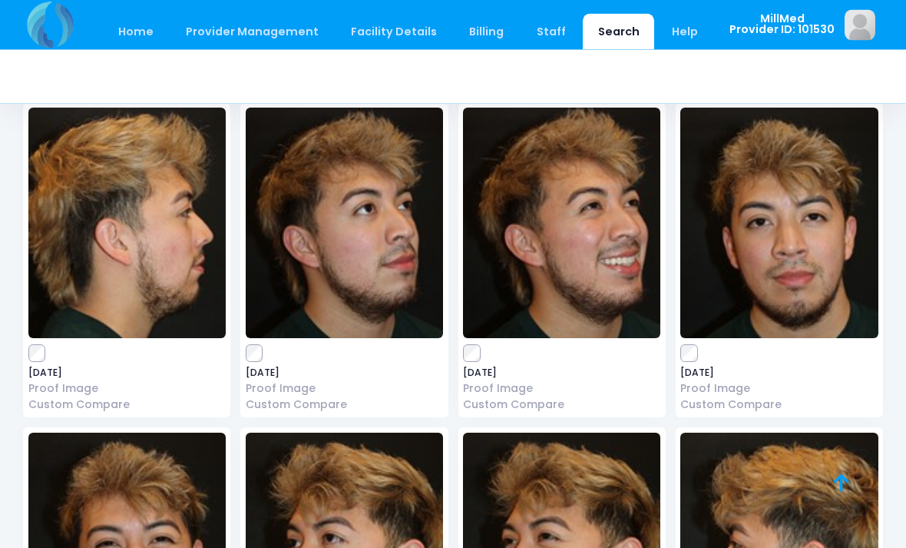  Describe the element at coordinates (252, 31) in the screenshot. I see `a: Provider Management` at that location.